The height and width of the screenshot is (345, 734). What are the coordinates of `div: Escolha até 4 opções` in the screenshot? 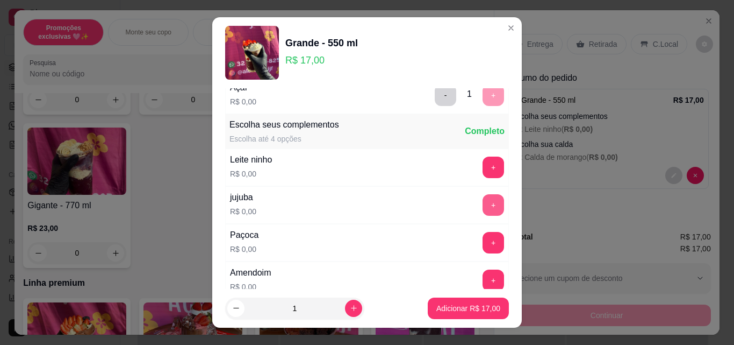 It's located at (284, 139).